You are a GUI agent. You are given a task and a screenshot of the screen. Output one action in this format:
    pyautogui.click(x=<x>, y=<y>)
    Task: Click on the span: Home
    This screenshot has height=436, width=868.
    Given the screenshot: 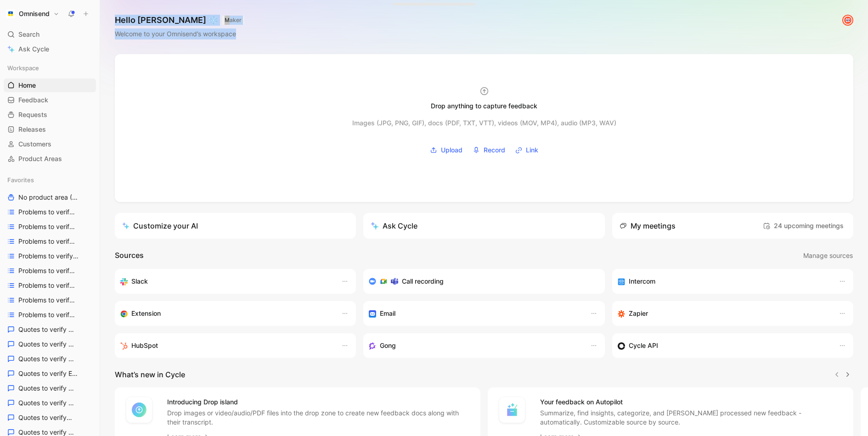 What is the action you would take?
    pyautogui.click(x=27, y=86)
    